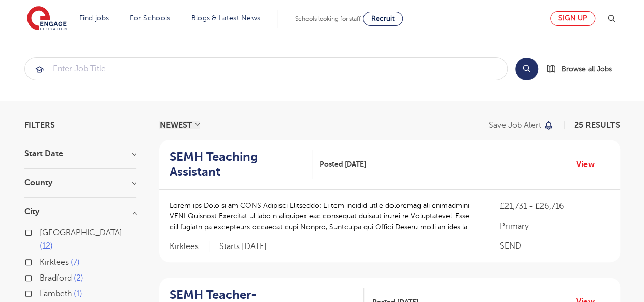 Image resolution: width=644 pixels, height=302 pixels. What do you see at coordinates (56, 278) in the screenshot?
I see `span: Bradford` at bounding box center [56, 278].